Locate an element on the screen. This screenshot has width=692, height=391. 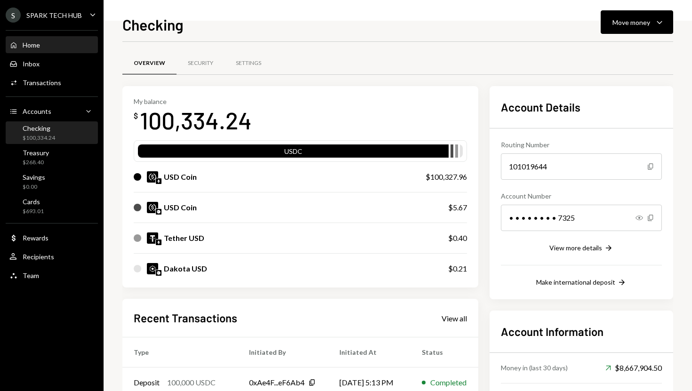
div: Home is located at coordinates (31, 45).